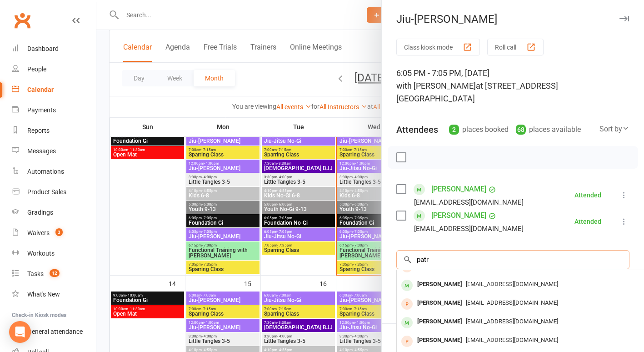 This screenshot has width=644, height=352. What do you see at coordinates (38, 233) in the screenshot?
I see `div: Waivers` at bounding box center [38, 233].